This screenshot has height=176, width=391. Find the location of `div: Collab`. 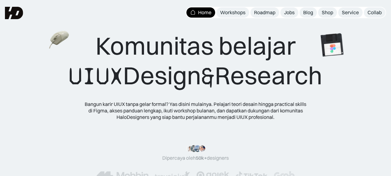

div: Collab is located at coordinates (374, 12).